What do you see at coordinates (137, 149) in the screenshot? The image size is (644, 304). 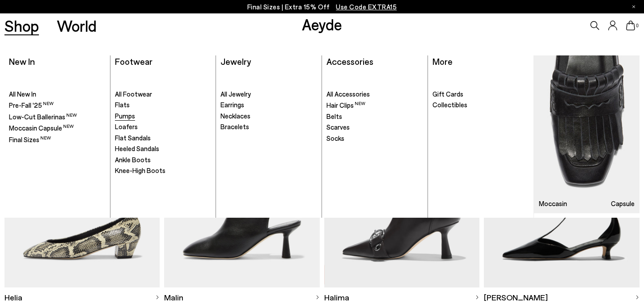 I see `span: Heeled Sandals` at bounding box center [137, 149].